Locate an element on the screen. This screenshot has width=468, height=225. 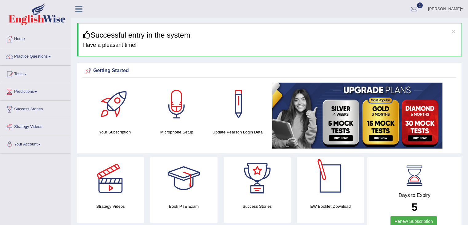
div: Getting Started is located at coordinates (269, 71).